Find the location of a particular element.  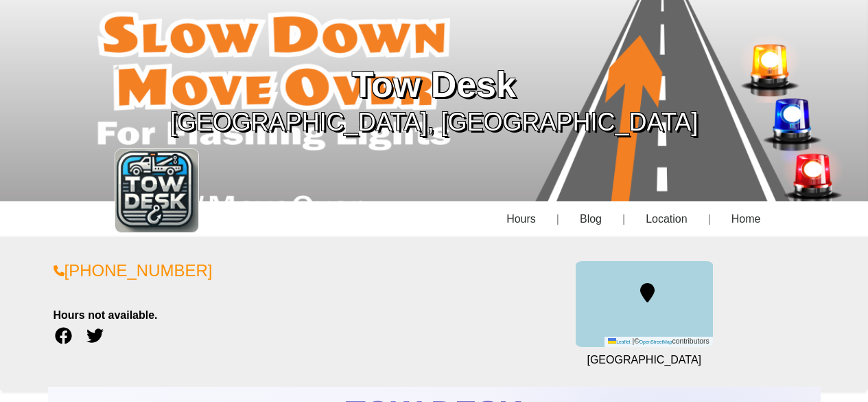

a: Home is located at coordinates (744, 219).